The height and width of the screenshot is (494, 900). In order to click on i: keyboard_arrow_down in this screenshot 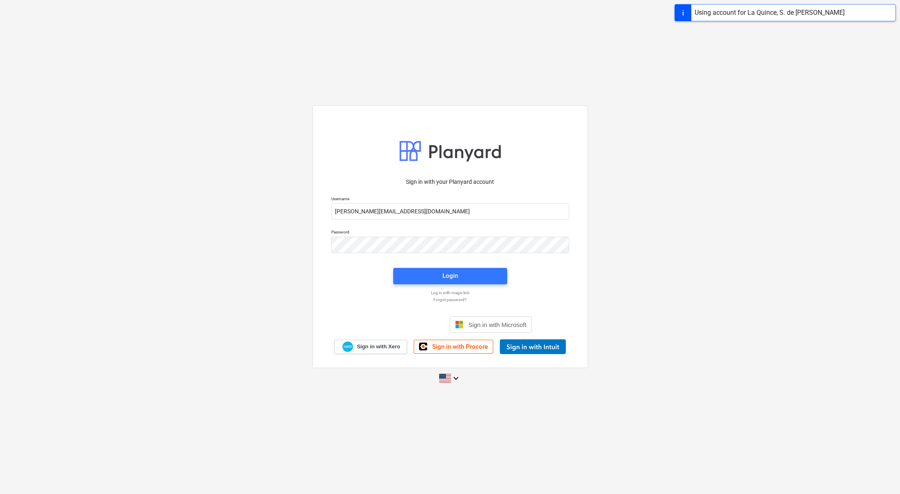, I will do `click(456, 378)`.